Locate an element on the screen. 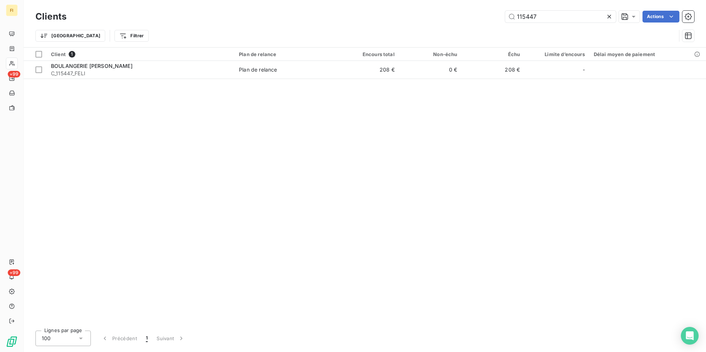  a: +99 is located at coordinates (11, 78).